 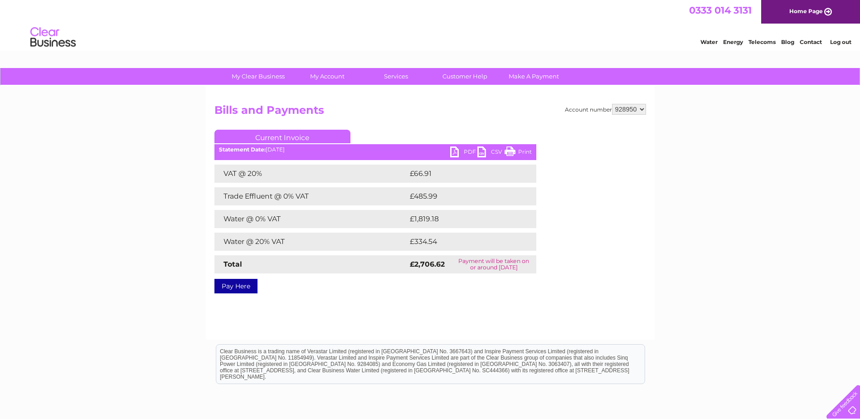 I want to click on a: Log out, so click(x=840, y=42).